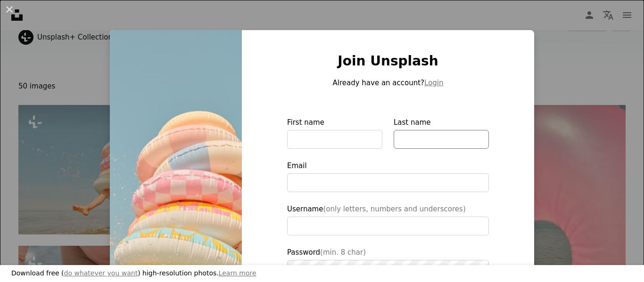  What do you see at coordinates (335, 133) in the screenshot?
I see `label: First name` at bounding box center [335, 133].